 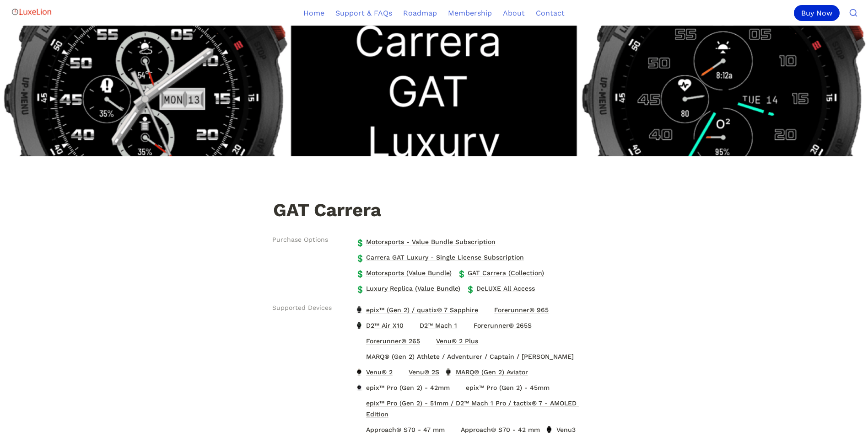 I want to click on a: D2™ Mach 1D2™ Mach 1, so click(x=433, y=325).